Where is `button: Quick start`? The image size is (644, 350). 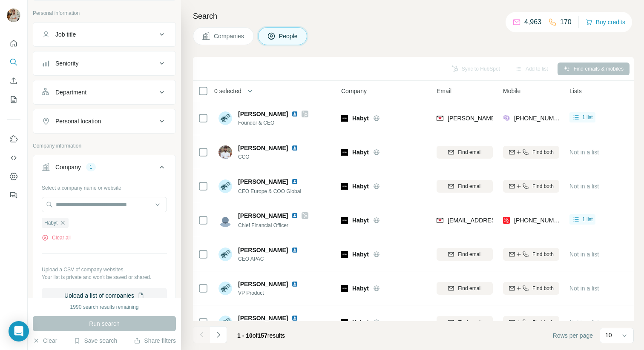 button: Quick start is located at coordinates (13, 44).